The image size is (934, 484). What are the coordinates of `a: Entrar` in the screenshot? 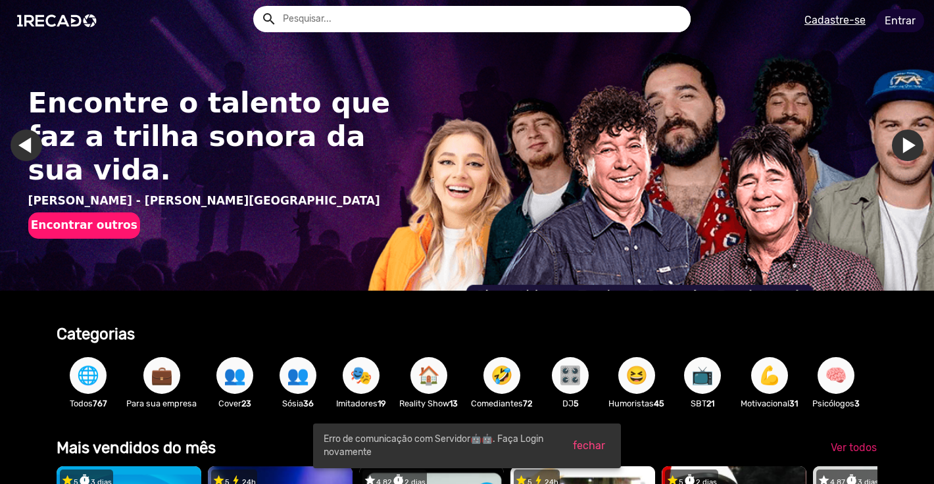 It's located at (900, 20).